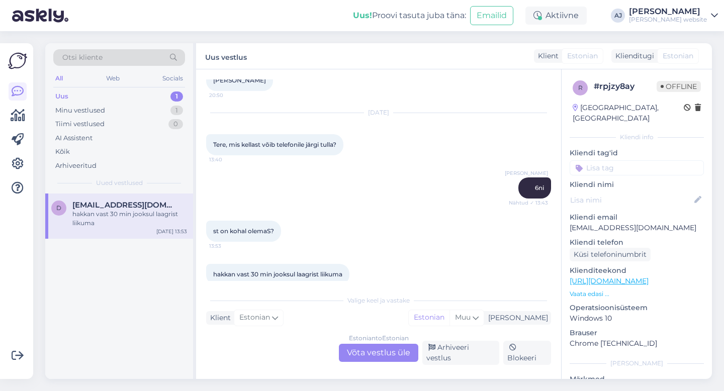 The height and width of the screenshot is (391, 724). What do you see at coordinates (18, 61) in the screenshot?
I see `img: Askly Logo` at bounding box center [18, 61].